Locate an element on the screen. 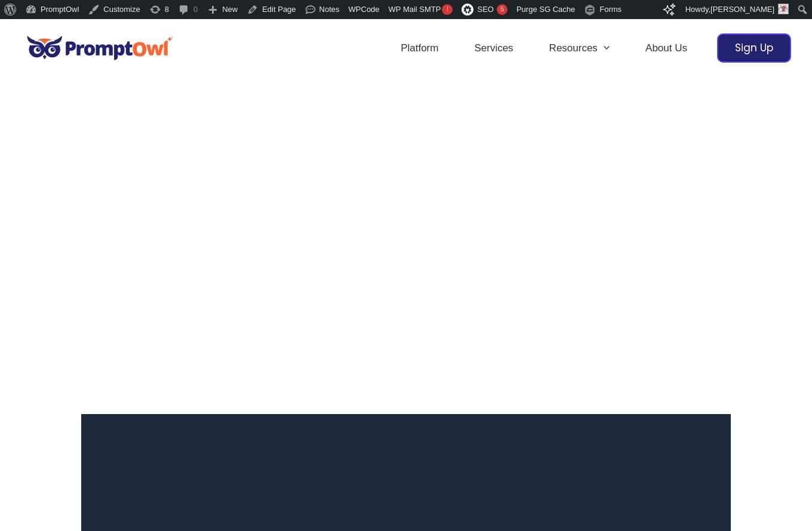  a: Platform is located at coordinates (419, 48).